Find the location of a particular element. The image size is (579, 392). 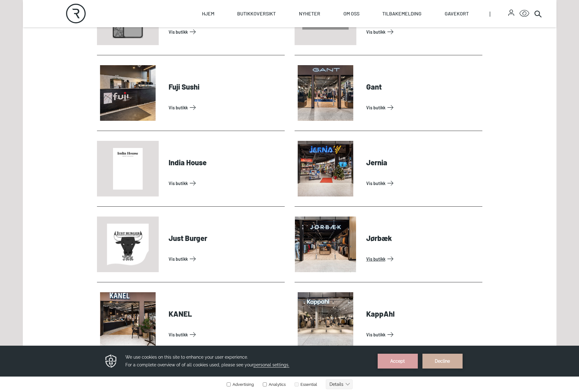

a: Vis Butikk: India House is located at coordinates (225, 183).